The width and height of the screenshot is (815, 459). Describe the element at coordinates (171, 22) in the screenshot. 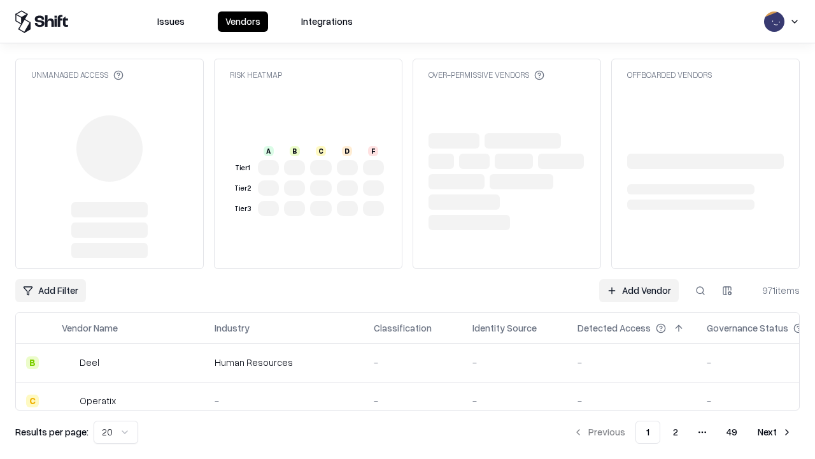

I see `button: Issues` at that location.